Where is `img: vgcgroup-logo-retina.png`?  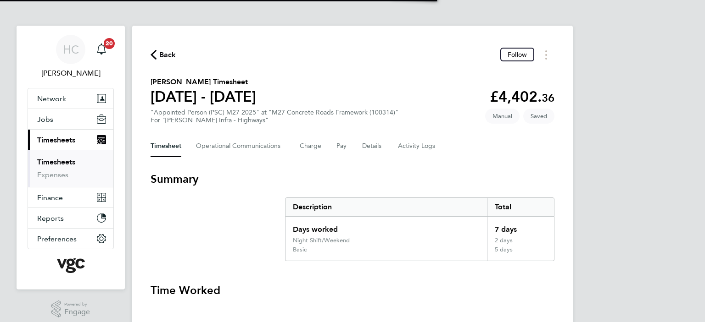
img: vgcgroup-logo-retina.png is located at coordinates (71, 266).